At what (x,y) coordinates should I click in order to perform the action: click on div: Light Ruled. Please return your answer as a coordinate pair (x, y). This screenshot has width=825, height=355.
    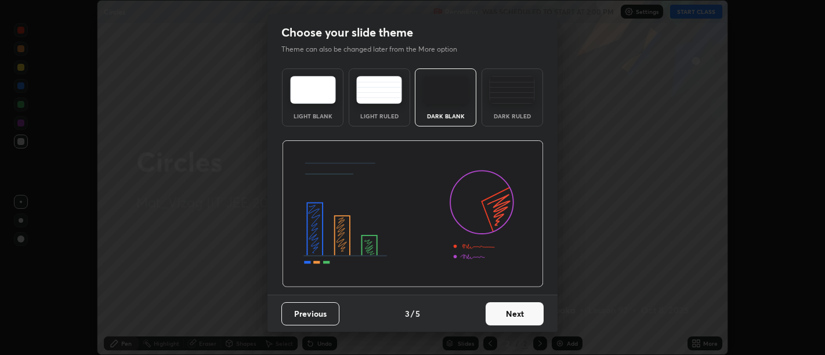
    Looking at the image, I should click on (379, 116).